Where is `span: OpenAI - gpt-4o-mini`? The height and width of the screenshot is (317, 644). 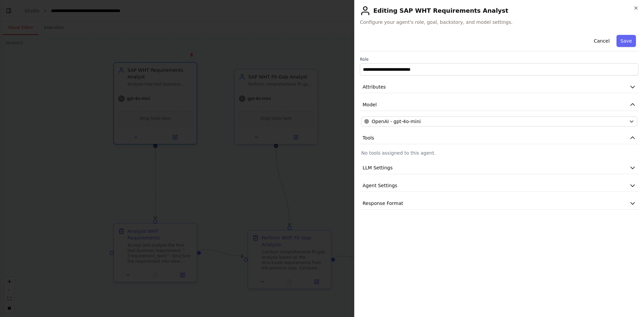
span: OpenAI - gpt-4o-mini is located at coordinates (396, 121).